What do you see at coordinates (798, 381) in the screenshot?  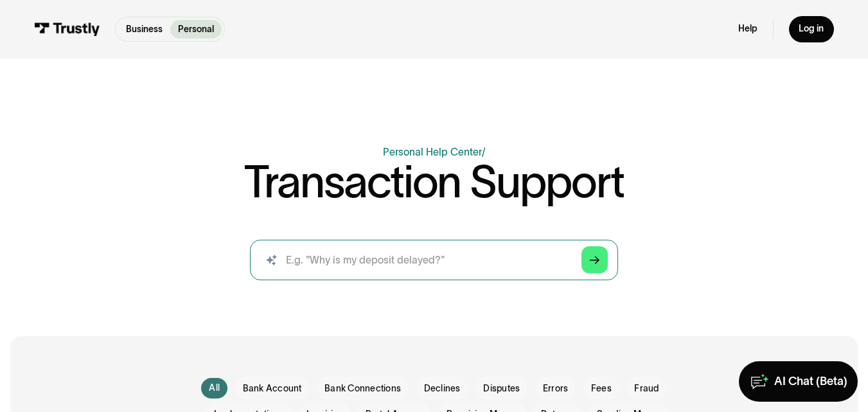 I see `a: AI Chat (Beta)` at bounding box center [798, 381].